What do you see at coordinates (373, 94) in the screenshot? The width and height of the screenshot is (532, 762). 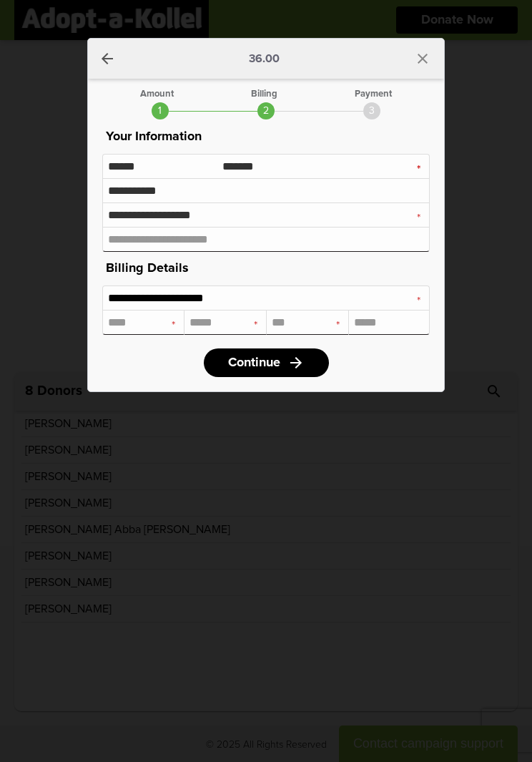 I see `div: Payment` at bounding box center [373, 94].